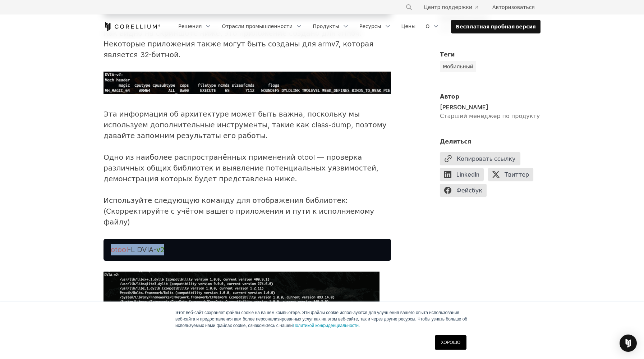 The width and height of the screenshot is (644, 359). What do you see at coordinates (517, 175) in the screenshot?
I see `font: Твиттер` at bounding box center [517, 175].